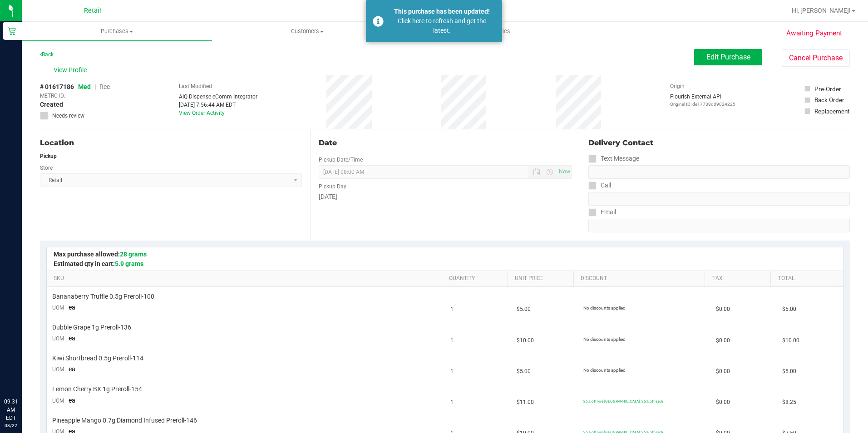 The image size is (868, 433). What do you see at coordinates (68, 116) in the screenshot?
I see `span: Needs review` at bounding box center [68, 116].